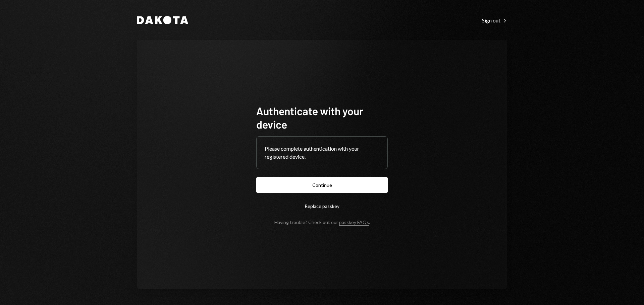 The image size is (644, 305). I want to click on a: passkey FAQs, so click(354, 223).